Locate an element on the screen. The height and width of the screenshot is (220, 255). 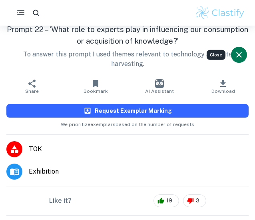
span: AI Assistant is located at coordinates (159, 91).